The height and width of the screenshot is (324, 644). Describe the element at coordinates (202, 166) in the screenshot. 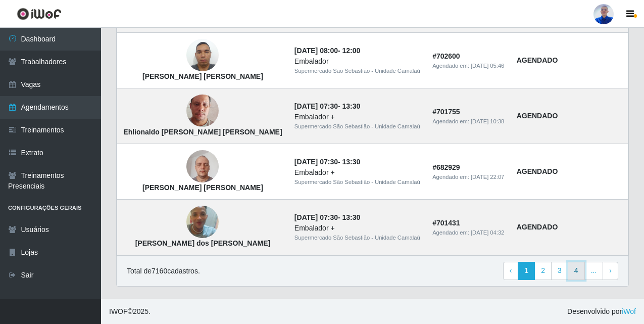

I see `img: Pedro Flávio Elias Leite` at that location.